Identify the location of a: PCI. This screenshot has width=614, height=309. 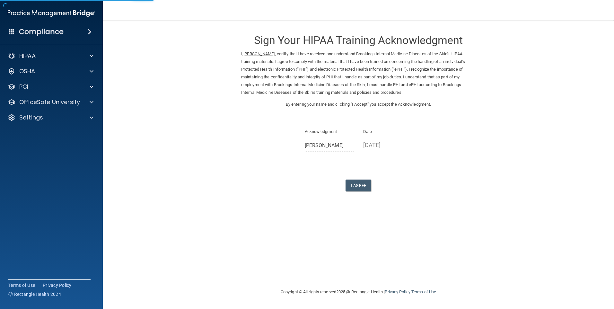
(50, 87).